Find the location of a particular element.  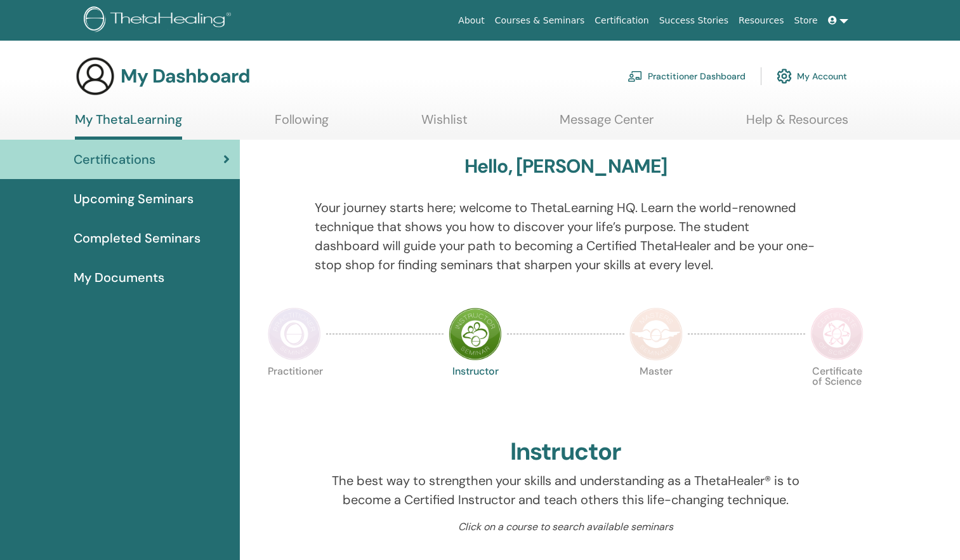

img: chalkboard-teacher.svg is located at coordinates (635, 76).